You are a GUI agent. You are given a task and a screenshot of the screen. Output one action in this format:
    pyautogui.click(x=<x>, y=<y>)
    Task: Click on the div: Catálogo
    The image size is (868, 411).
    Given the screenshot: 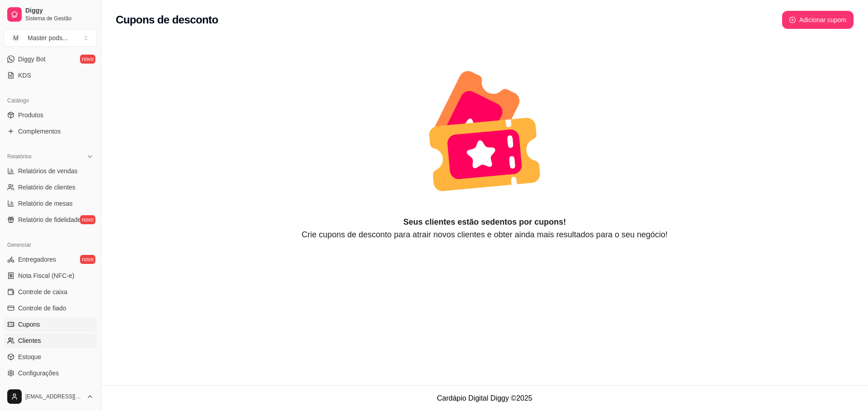 What is the action you would take?
    pyautogui.click(x=50, y=100)
    